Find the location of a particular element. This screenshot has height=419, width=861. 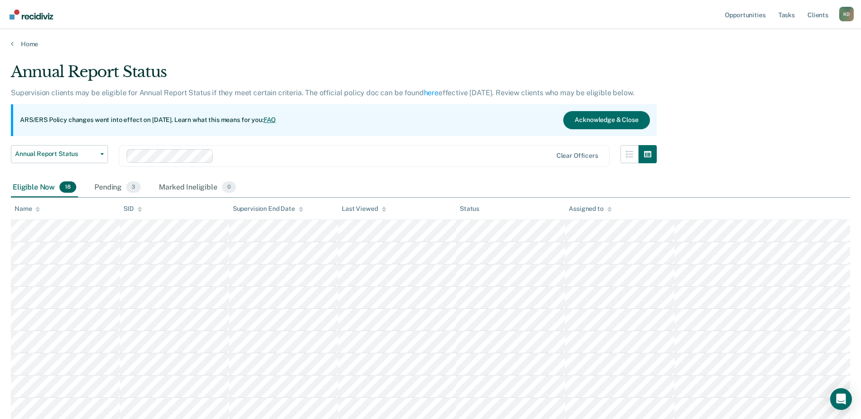

a: FAQ is located at coordinates (270, 120).